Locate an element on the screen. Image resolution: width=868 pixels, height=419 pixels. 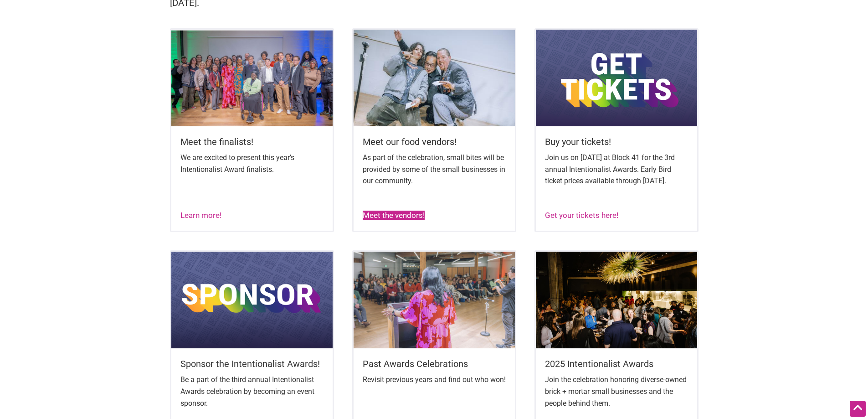
p: Revisit previous years and find out who won! is located at coordinates (435, 379).